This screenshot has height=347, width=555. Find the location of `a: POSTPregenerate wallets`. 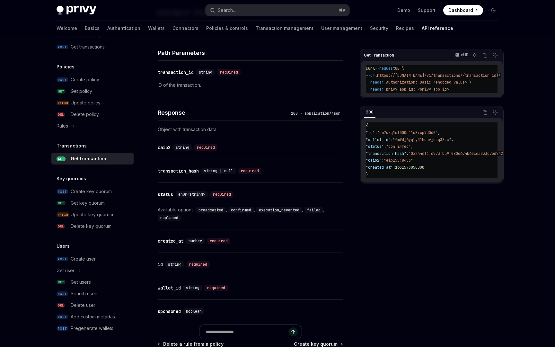

a: POSTPregenerate wallets is located at coordinates (92, 328).